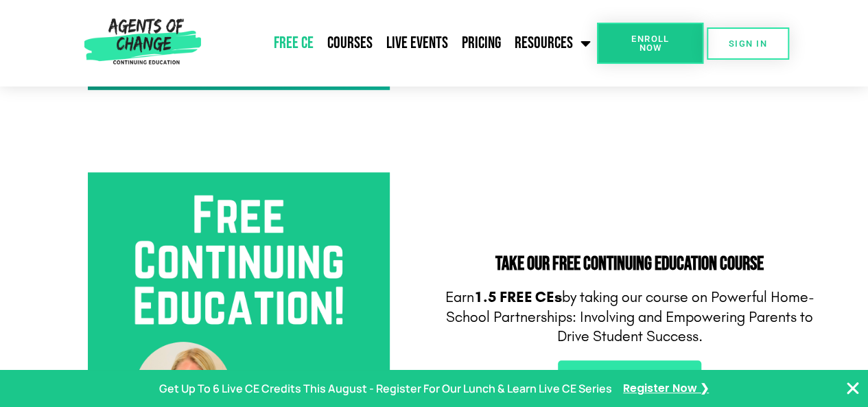 The width and height of the screenshot is (868, 407). What do you see at coordinates (518, 297) in the screenshot?
I see `b: 1.5 FREE CEs` at bounding box center [518, 297].